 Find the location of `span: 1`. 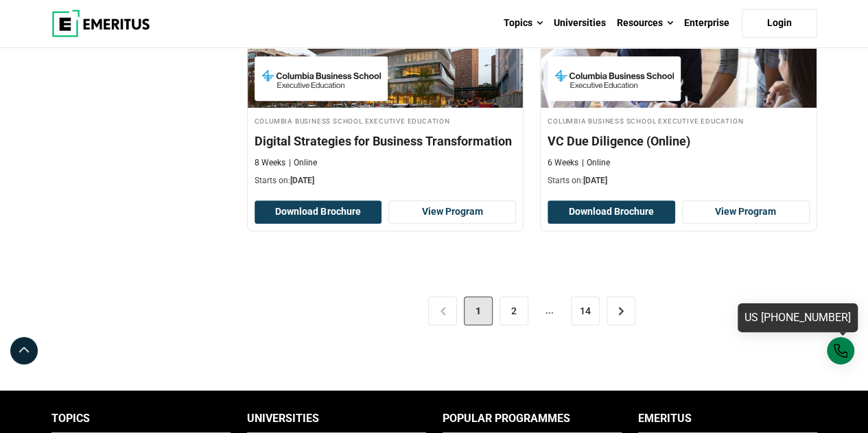

span: 1 is located at coordinates (478, 310).